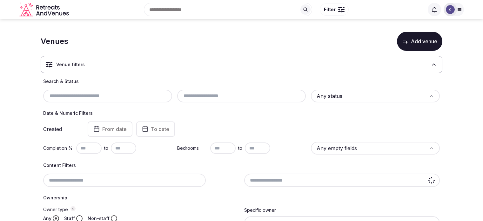  Describe the element at coordinates (420, 41) in the screenshot. I see `button: Add venue` at that location.